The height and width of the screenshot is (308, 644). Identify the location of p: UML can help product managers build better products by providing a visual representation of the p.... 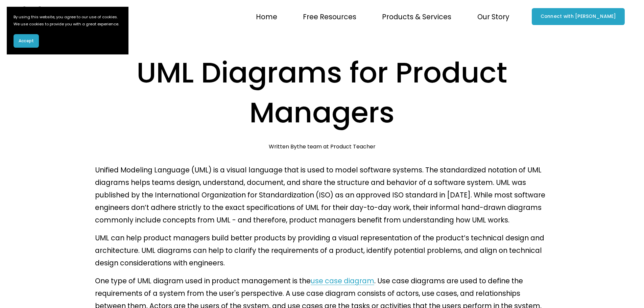
(322, 250).